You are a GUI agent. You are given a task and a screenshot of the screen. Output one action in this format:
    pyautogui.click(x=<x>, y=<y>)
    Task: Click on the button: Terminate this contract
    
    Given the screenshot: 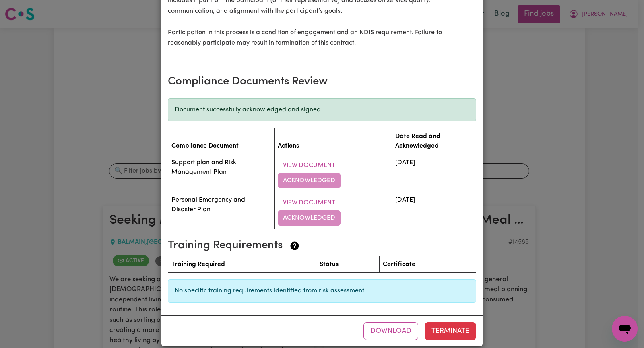 What is the action you would take?
    pyautogui.click(x=450, y=331)
    